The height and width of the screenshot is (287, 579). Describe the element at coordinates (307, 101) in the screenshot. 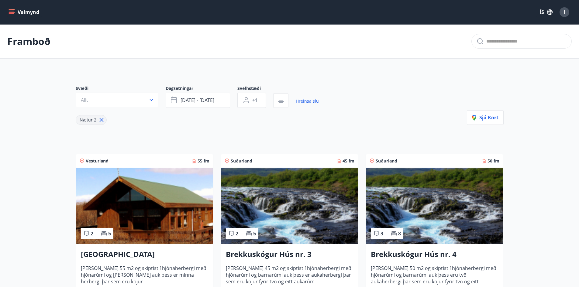

I see `a: Hreinsa síu` at that location.